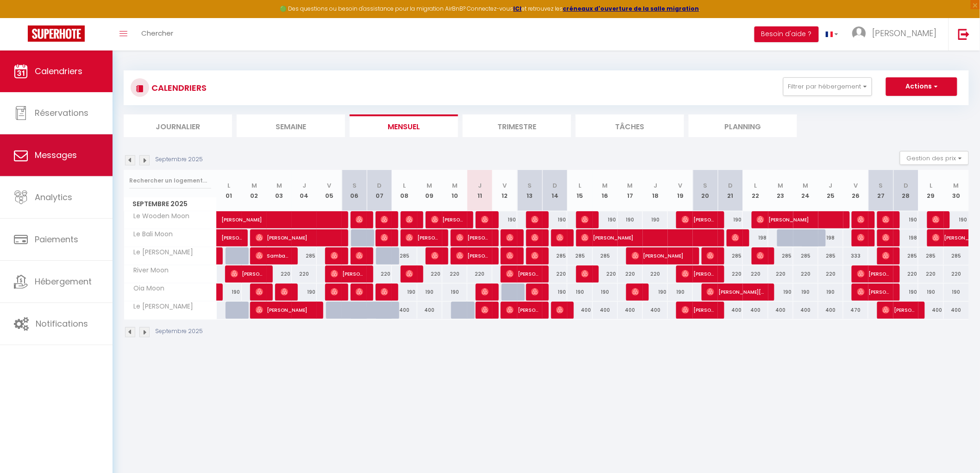  I want to click on th: 06, so click(354, 191).